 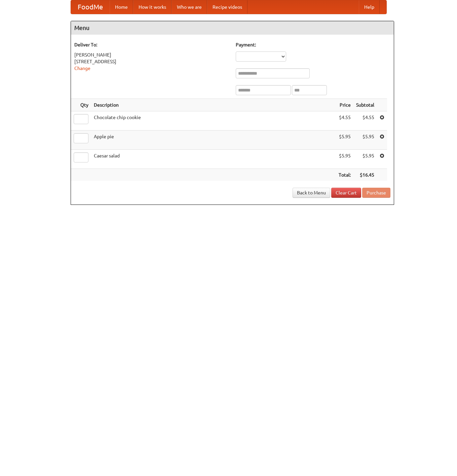 I want to click on a: Help, so click(x=370, y=7).